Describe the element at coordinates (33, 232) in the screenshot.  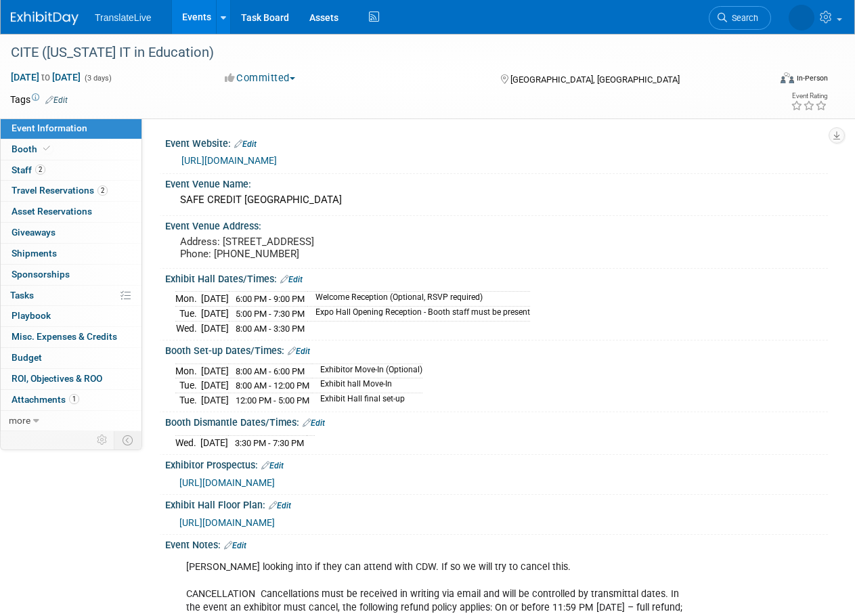
I see `span: Giveaways` at that location.